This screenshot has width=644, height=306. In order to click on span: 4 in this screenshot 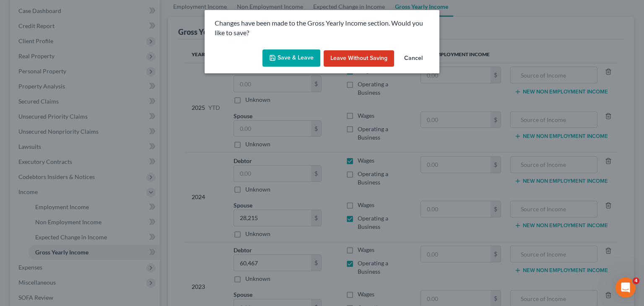, I will do `click(636, 281)`.